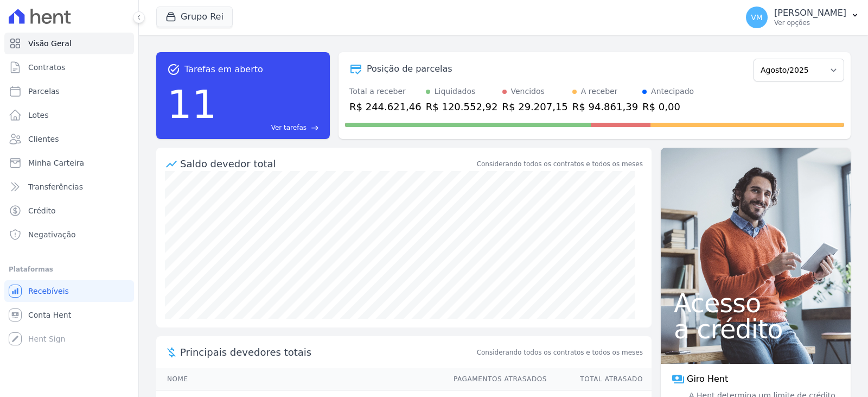 This screenshot has height=397, width=868. What do you see at coordinates (56, 163) in the screenshot?
I see `span: Minha Carteira` at bounding box center [56, 163].